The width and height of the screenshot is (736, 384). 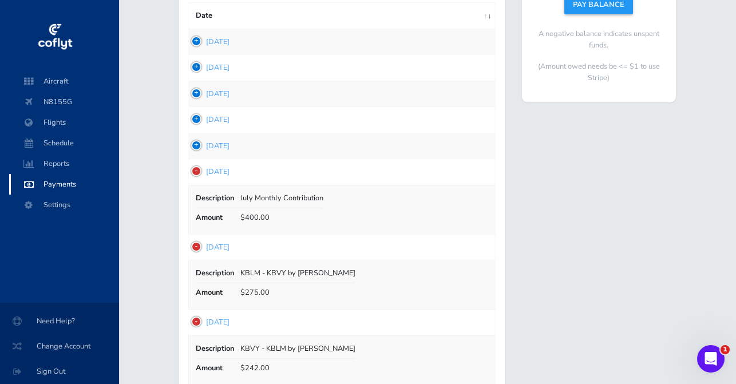 What do you see at coordinates (64, 184) in the screenshot?
I see `span: Payments` at bounding box center [64, 184].